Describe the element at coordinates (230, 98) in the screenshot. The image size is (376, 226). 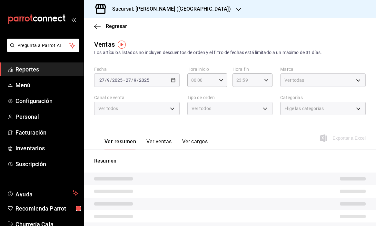
I see `label: Tipo de orden` at that location.